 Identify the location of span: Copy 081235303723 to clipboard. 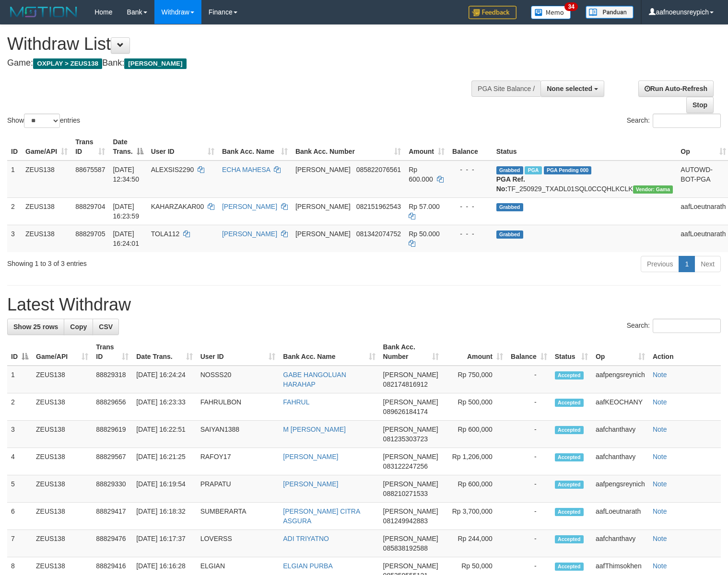
(405, 439).